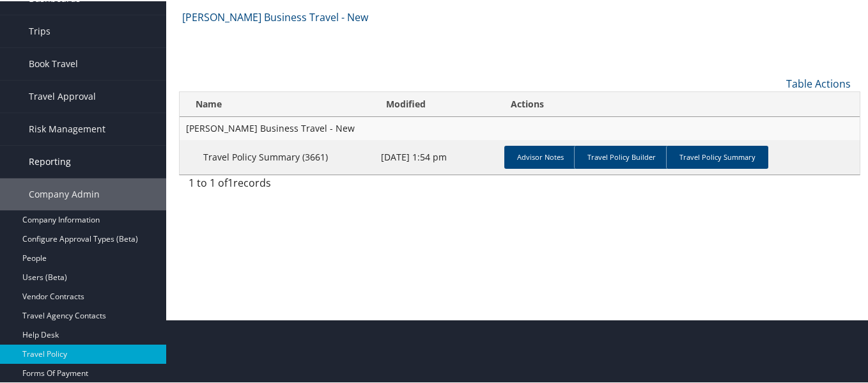  What do you see at coordinates (717, 156) in the screenshot?
I see `a: Travel Policy Summary` at bounding box center [717, 156].